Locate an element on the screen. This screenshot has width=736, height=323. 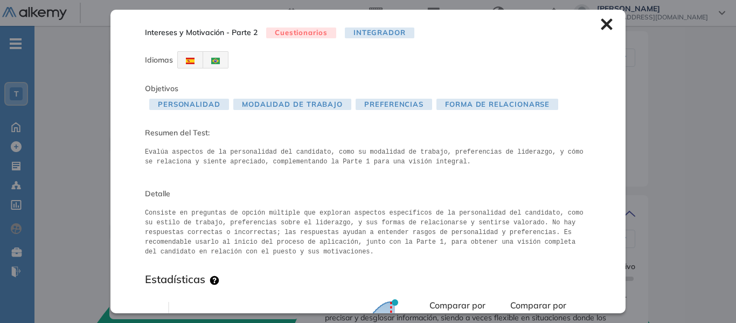
span: Personalidad is located at coordinates (189, 104).